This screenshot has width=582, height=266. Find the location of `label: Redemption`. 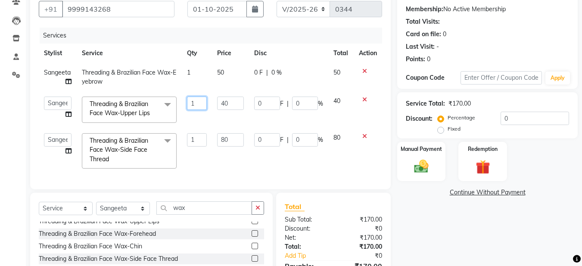

label: Redemption is located at coordinates (482, 149).